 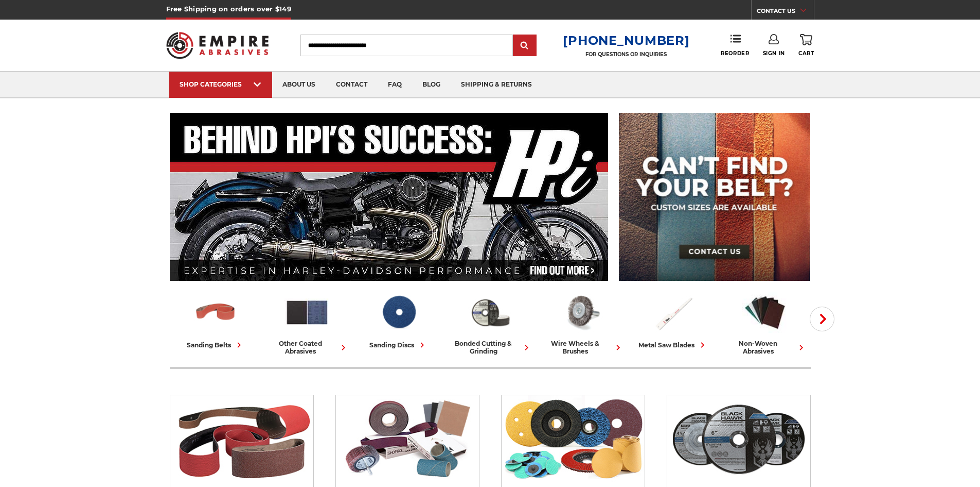 I want to click on a: about us, so click(x=299, y=85).